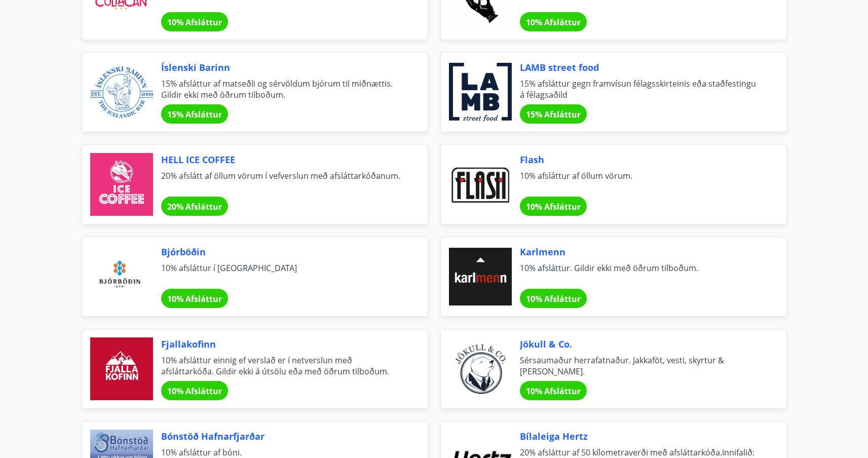 The height and width of the screenshot is (458, 868). I want to click on span: 15% afsláttur af matseðli og sérvöldum bjórum til miðnættis. Gildir ekki með öðrum tilboðum., so click(282, 89).